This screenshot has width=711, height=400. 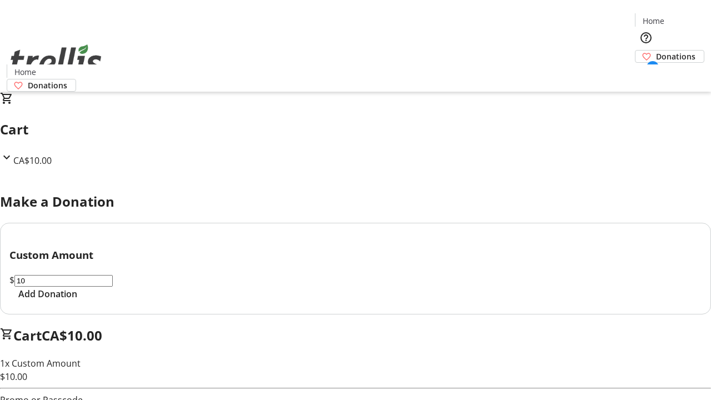 I want to click on span: Add Donation, so click(x=48, y=294).